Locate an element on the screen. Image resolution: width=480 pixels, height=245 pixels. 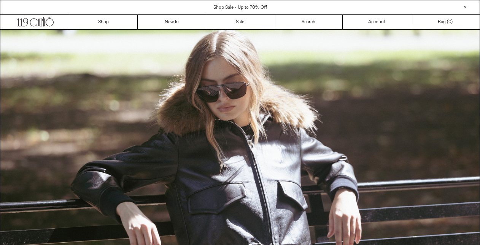
a: Shop is located at coordinates (103, 22).